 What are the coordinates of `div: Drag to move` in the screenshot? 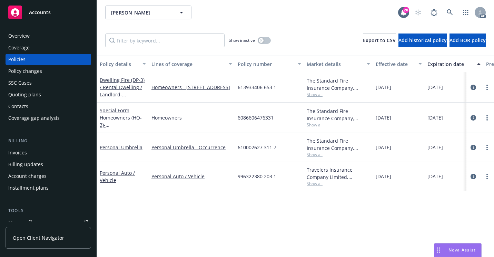 It's located at (438, 250).